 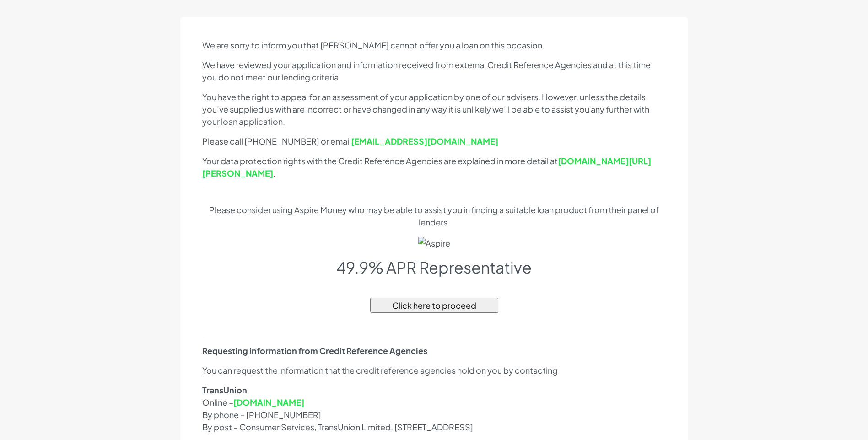 I want to click on p: You can request the information that the credit reference agencies hold on you by contacting, so click(x=435, y=370).